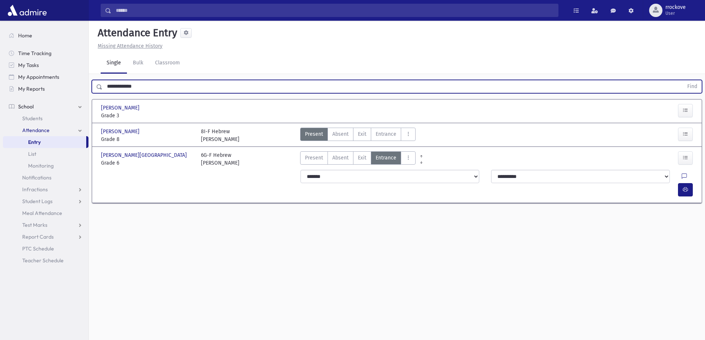 The image size is (705, 340). I want to click on a: Home, so click(46, 36).